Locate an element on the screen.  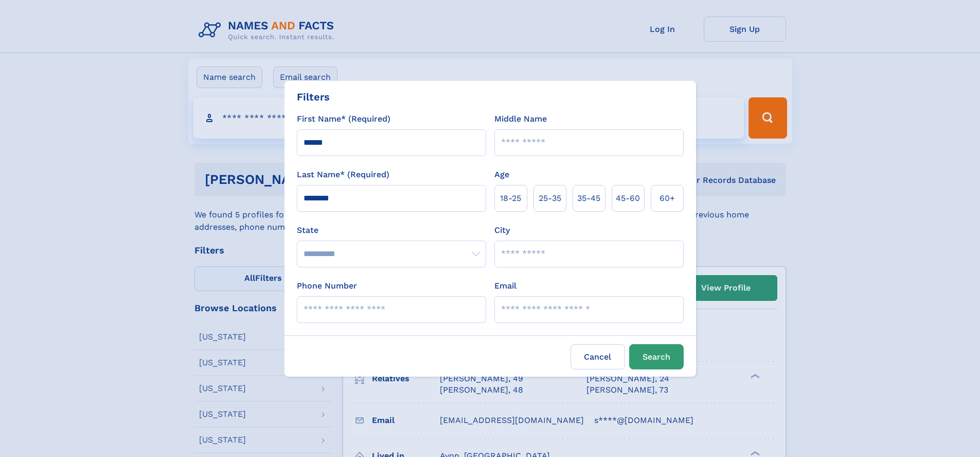
span: 35‑45 is located at coordinates (588, 198).